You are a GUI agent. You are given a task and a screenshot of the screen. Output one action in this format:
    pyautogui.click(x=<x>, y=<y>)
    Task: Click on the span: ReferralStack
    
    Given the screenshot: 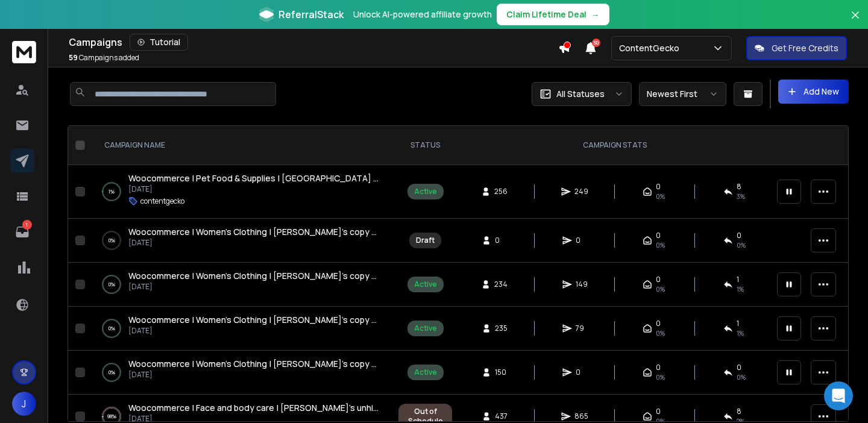 What is the action you would take?
    pyautogui.click(x=311, y=14)
    